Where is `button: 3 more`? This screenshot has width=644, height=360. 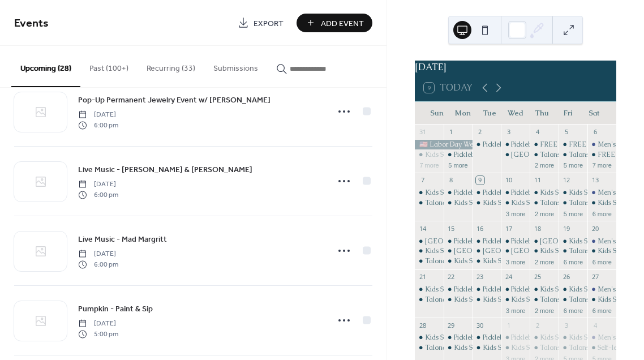 button: 3 more is located at coordinates (515, 213).